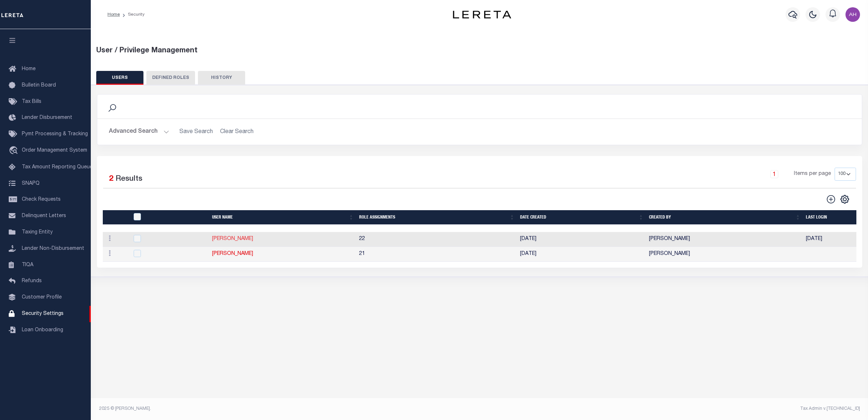  What do you see at coordinates (169, 218) in the screenshot?
I see `th: UserID` at bounding box center [169, 218].